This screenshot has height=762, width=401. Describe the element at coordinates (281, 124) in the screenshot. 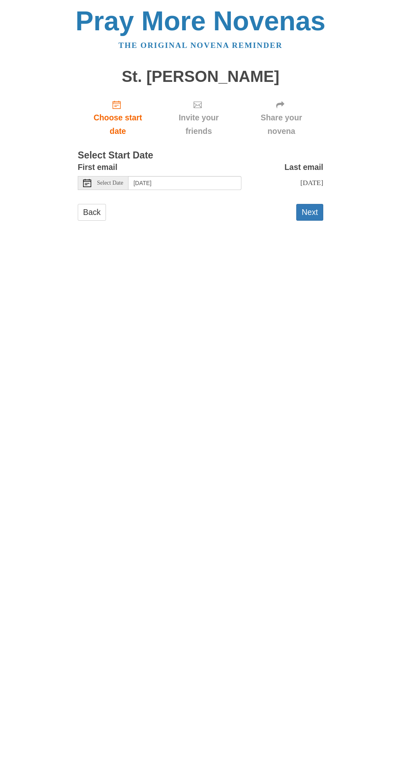

I see `span: Share your novena` at that location.